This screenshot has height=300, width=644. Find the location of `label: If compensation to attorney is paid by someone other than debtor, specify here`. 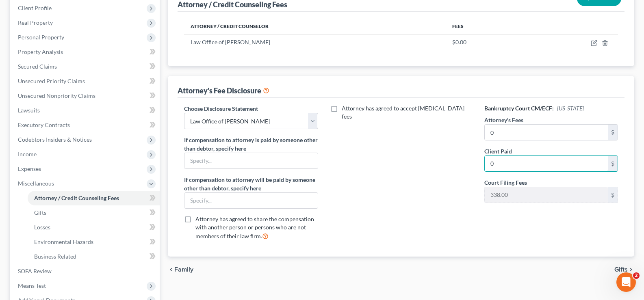

label: If compensation to attorney is paid by someone other than debtor, specify here is located at coordinates (250, 144).